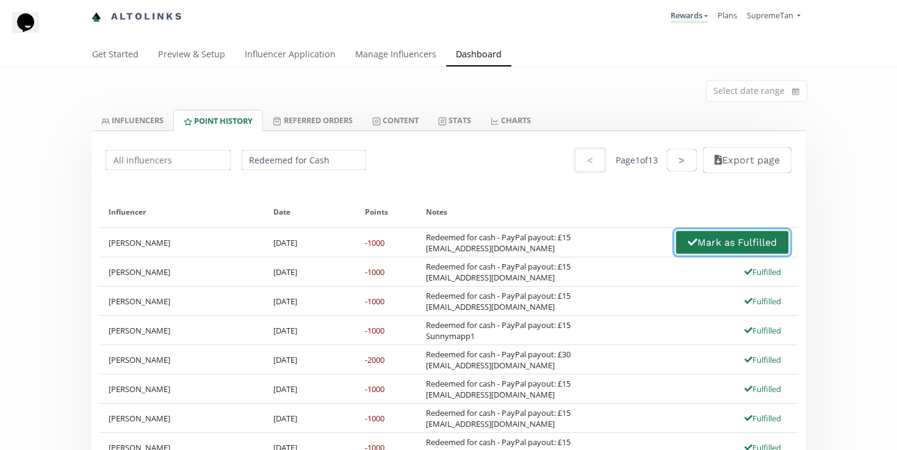 The image size is (897, 450). What do you see at coordinates (137, 16) in the screenshot?
I see `a: Altolinks` at bounding box center [137, 16].